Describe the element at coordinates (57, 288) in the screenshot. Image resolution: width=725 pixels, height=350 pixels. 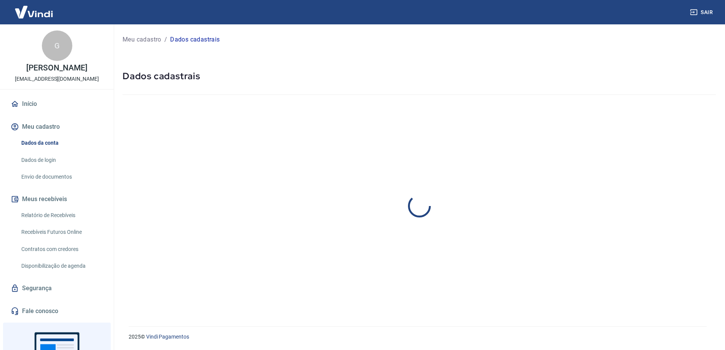
I see `a: Segurança` at that location.